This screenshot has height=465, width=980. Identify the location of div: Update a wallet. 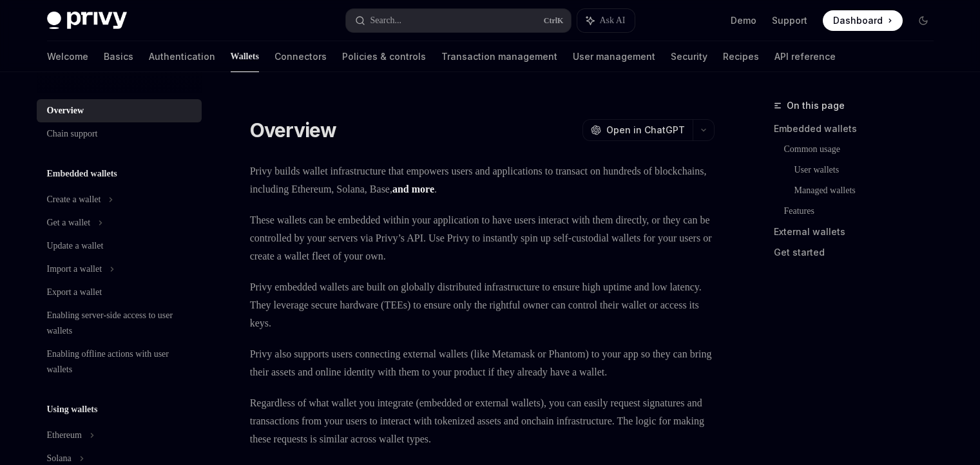
(75, 246).